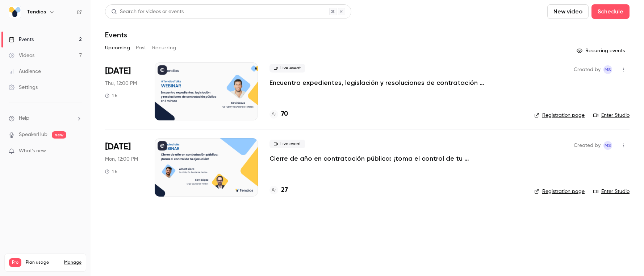 Image resolution: width=644 pixels, height=276 pixels. Describe the element at coordinates (284, 190) in the screenshot. I see `h4: 27` at that location.